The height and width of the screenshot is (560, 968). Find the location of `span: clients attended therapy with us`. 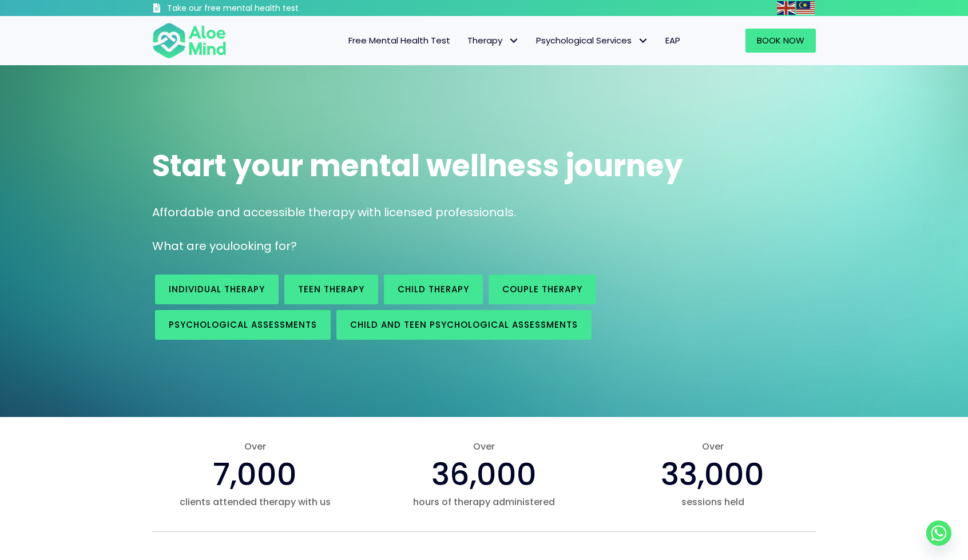

span: clients attended therapy with us is located at coordinates (255, 502).